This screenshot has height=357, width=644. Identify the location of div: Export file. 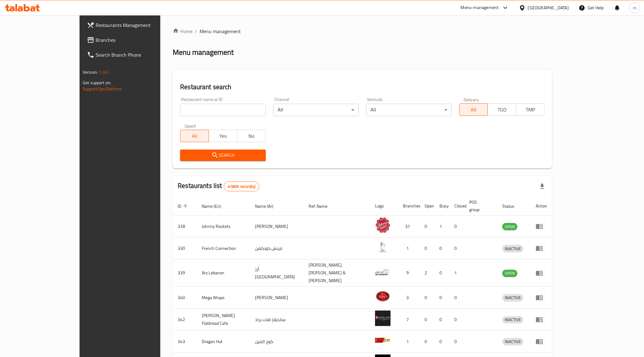
(542, 187).